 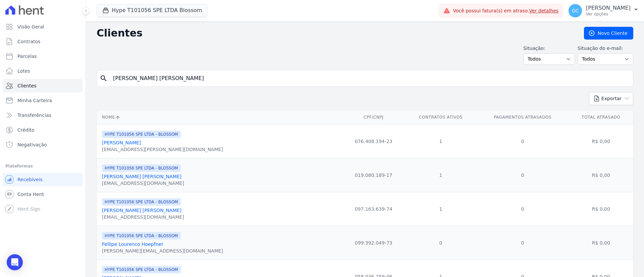 What do you see at coordinates (30, 194) in the screenshot?
I see `span: Conta Hent` at bounding box center [30, 194].